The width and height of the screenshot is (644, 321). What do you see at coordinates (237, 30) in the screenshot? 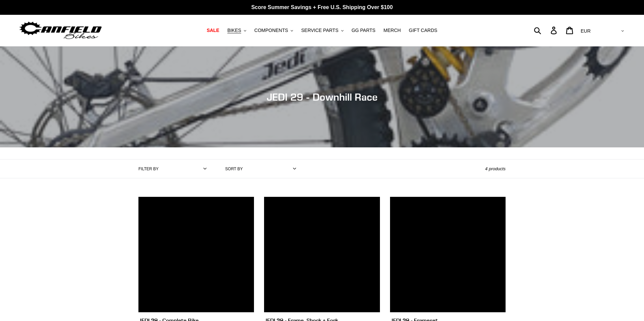
I see `button: BIKES` at bounding box center [237, 30].